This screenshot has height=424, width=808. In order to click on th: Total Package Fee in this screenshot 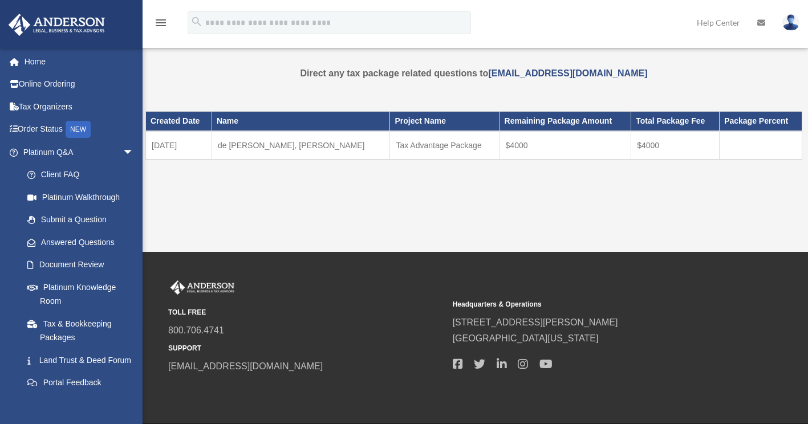, I will do `click(675, 121)`.